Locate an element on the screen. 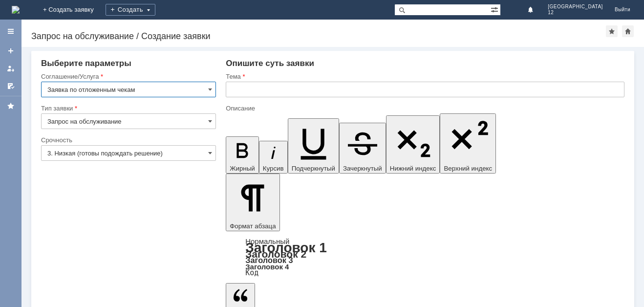 This screenshot has width=644, height=307. div: Создать is located at coordinates (130, 9).